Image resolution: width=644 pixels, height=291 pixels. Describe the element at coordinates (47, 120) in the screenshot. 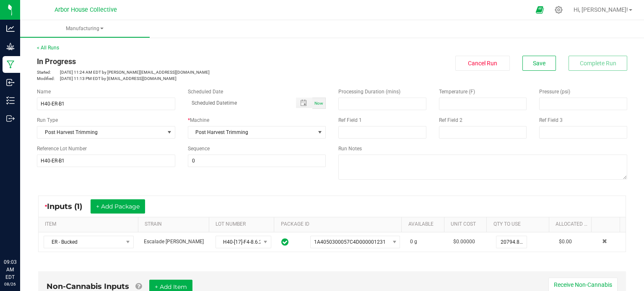

I see `span: Run Type` at that location.